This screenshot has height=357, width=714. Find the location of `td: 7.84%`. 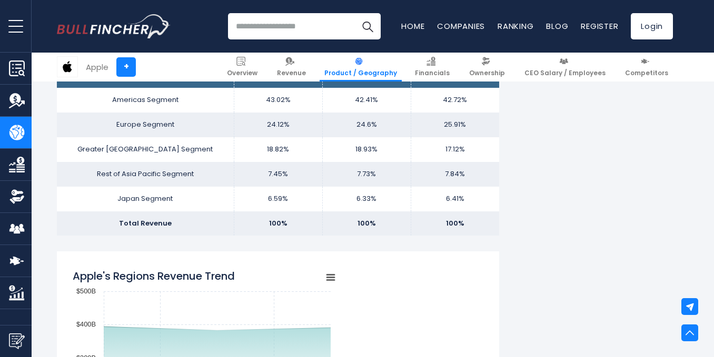

td: 7.84% is located at coordinates (455, 174).